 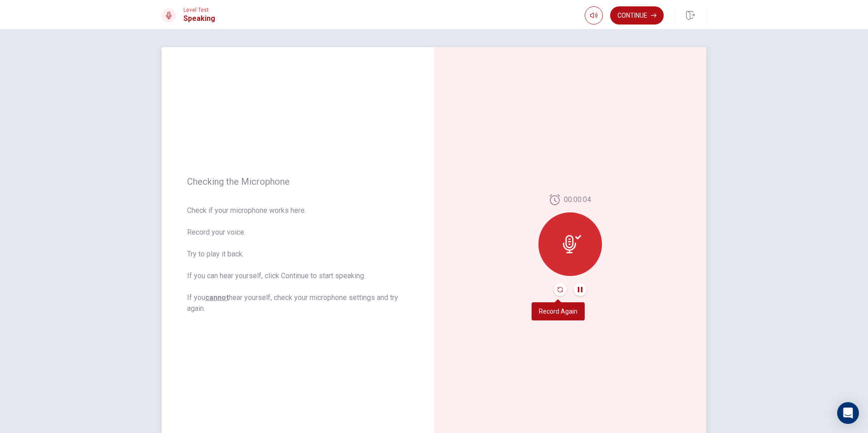 I want to click on span: 00:00:04, so click(x=577, y=199).